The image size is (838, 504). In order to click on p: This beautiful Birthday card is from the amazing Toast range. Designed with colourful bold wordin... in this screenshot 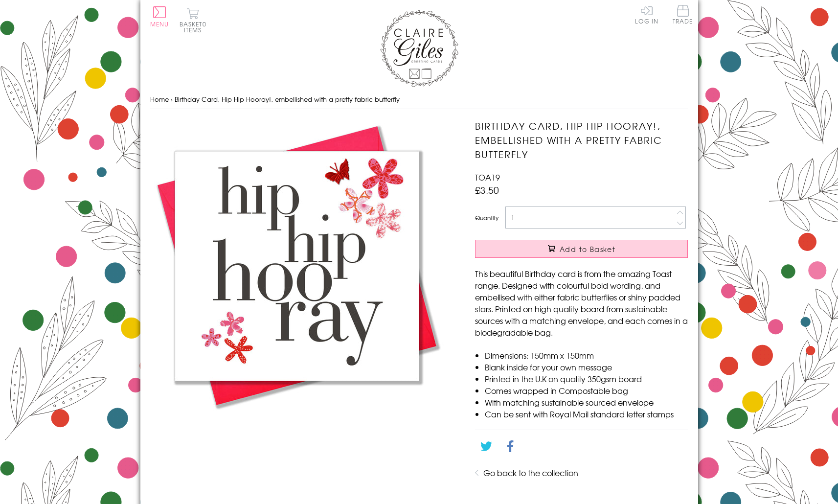, I will do `click(581, 303)`.